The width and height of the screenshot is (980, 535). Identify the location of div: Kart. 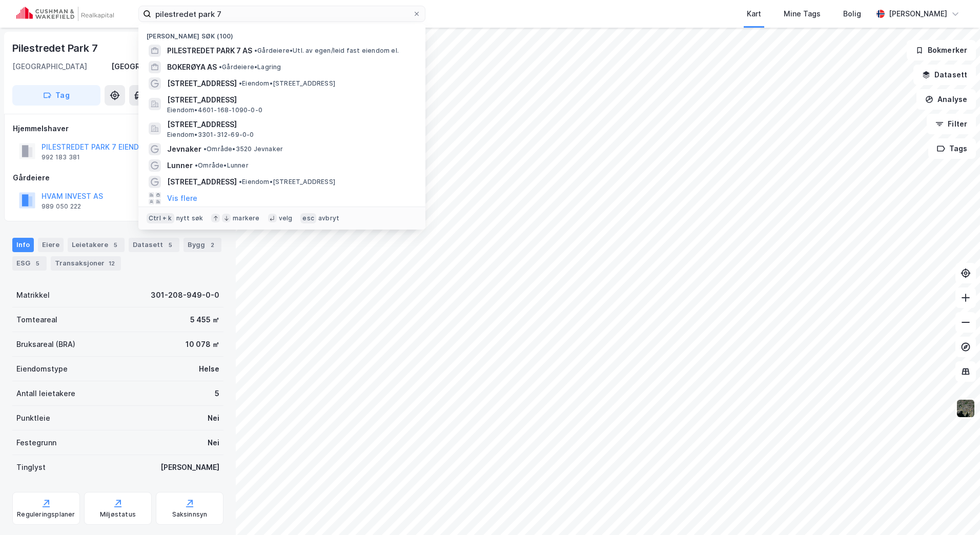
(753, 14).